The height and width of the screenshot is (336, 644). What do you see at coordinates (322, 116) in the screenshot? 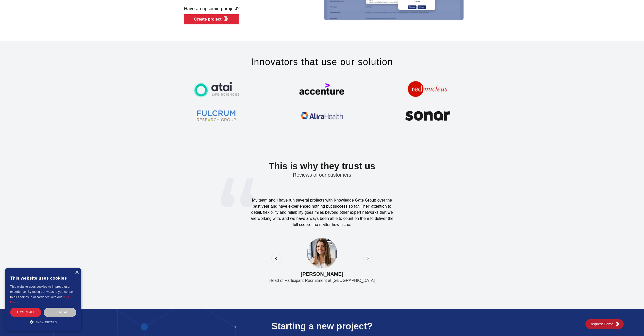
I see `img: alire-health.png` at bounding box center [322, 116].